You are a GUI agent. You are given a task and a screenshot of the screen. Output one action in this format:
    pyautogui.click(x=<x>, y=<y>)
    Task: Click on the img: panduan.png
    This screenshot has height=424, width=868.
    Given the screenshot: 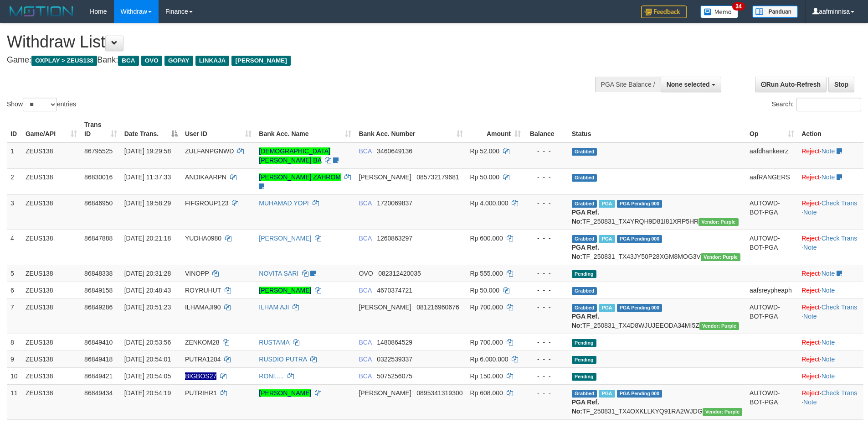 What is the action you would take?
    pyautogui.click(x=775, y=11)
    